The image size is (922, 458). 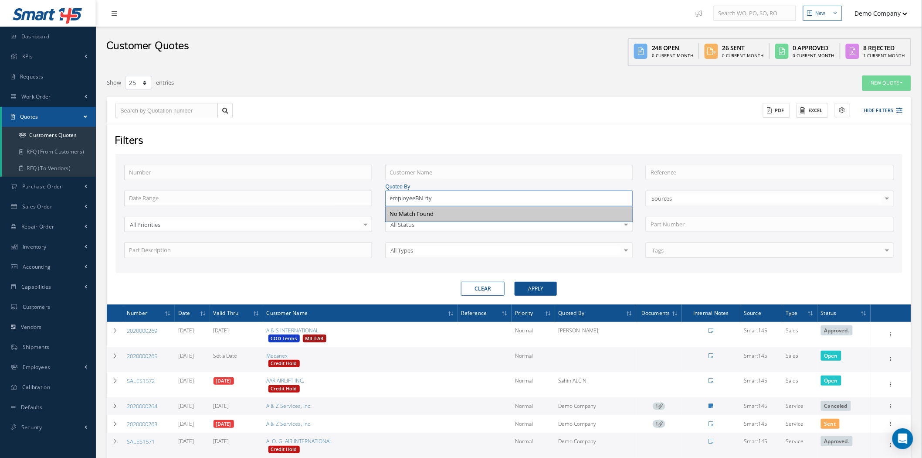 I want to click on span: Accounting, so click(x=37, y=266).